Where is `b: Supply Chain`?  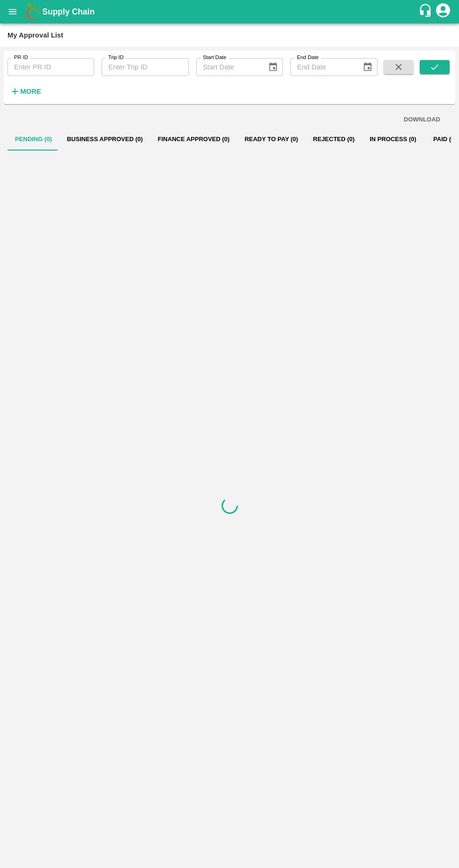 b: Supply Chain is located at coordinates (68, 12).